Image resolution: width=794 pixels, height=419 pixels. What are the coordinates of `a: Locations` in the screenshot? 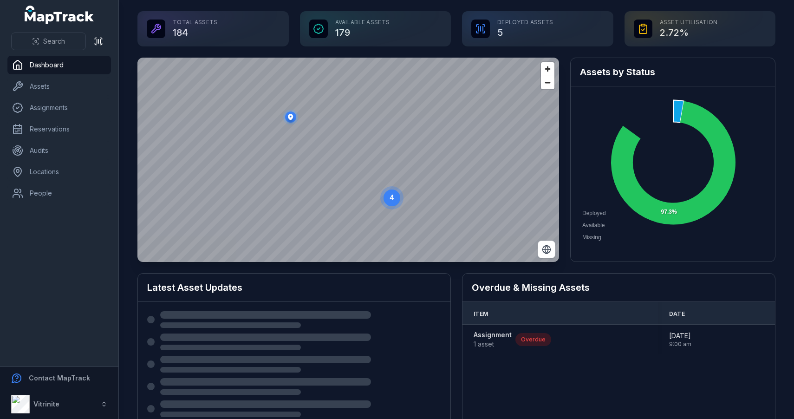 It's located at (59, 172).